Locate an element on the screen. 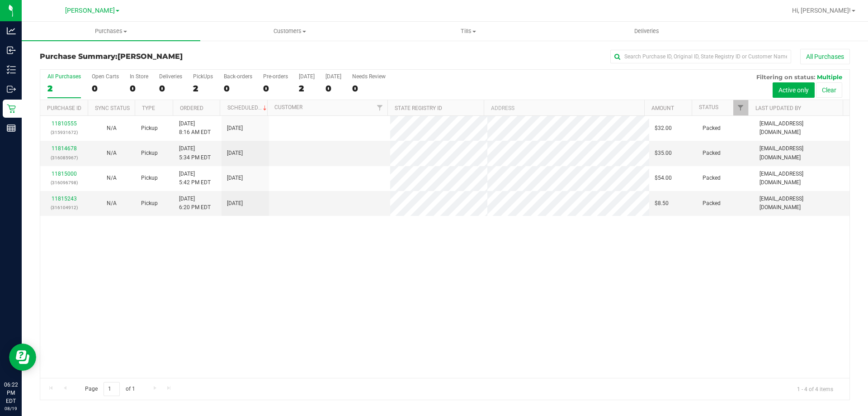  p: (316085967) is located at coordinates (64, 158).